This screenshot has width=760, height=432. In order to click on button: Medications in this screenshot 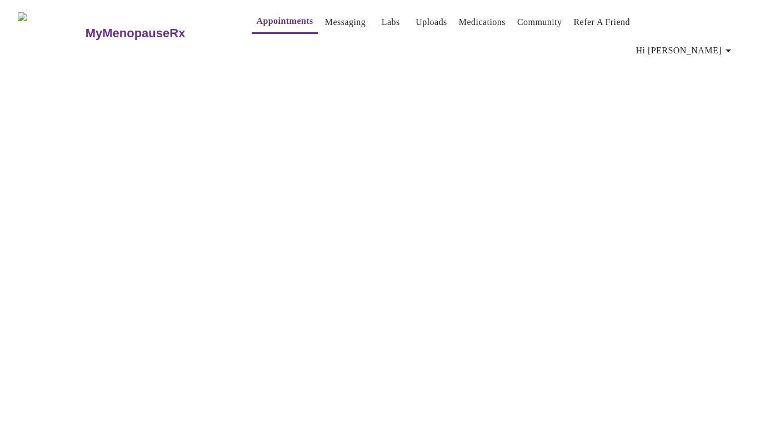, I will do `click(482, 22)`.